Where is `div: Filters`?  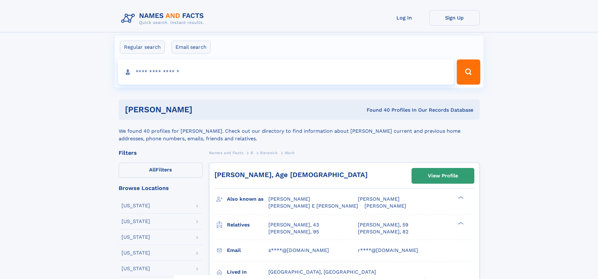
div: Filters is located at coordinates (161, 153).